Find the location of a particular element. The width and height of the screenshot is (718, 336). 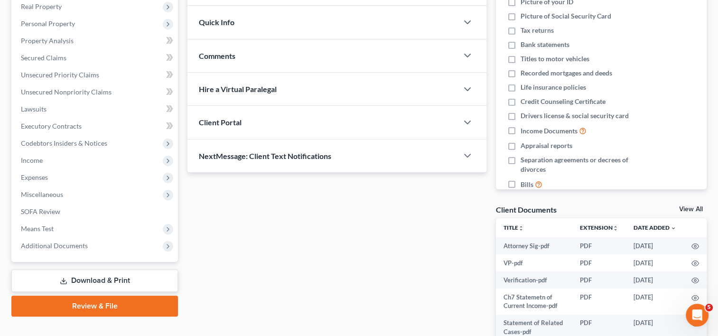

span: Lawsuits is located at coordinates (34, 109).